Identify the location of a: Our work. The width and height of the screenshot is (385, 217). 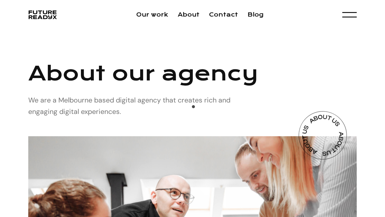
(152, 14).